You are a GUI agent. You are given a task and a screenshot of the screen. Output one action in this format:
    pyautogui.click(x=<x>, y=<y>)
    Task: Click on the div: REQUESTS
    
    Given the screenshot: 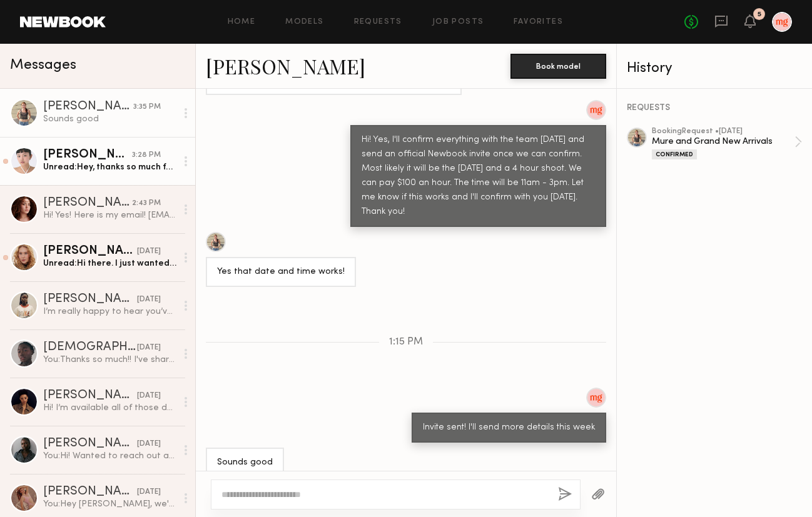 What is the action you would take?
    pyautogui.click(x=714, y=108)
    